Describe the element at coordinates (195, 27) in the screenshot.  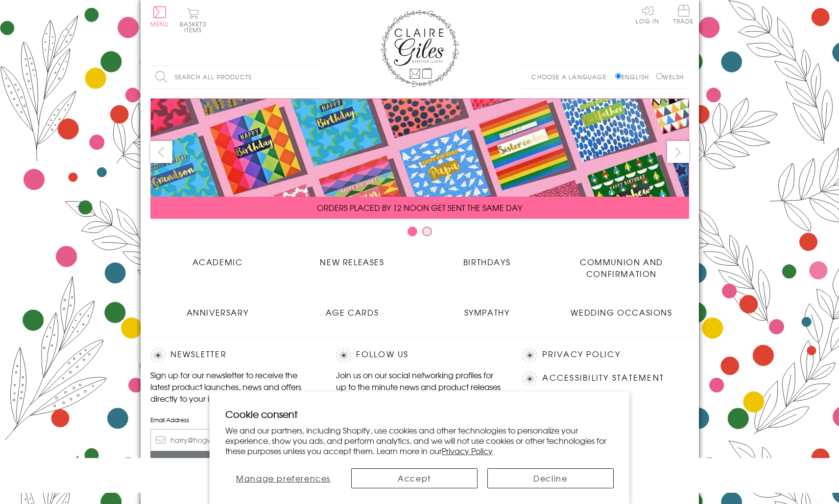
I see `span: 0 items` at that location.